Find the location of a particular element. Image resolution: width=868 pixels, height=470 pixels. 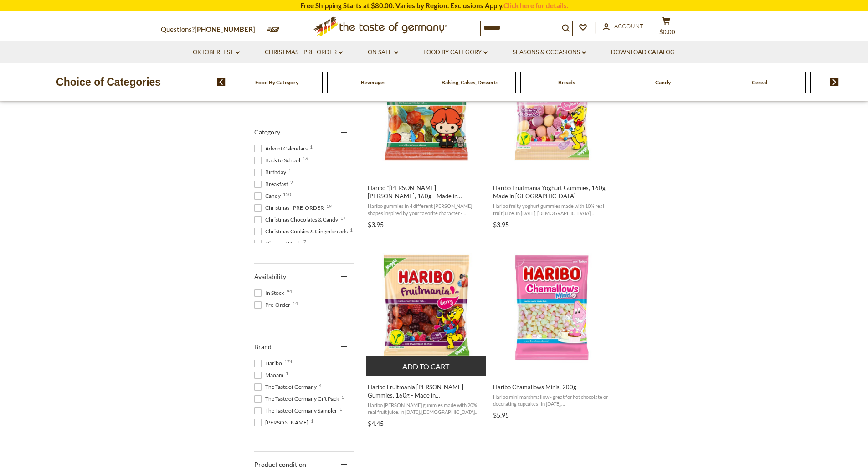

span: Baking, Cakes, Desserts is located at coordinates (470, 82).